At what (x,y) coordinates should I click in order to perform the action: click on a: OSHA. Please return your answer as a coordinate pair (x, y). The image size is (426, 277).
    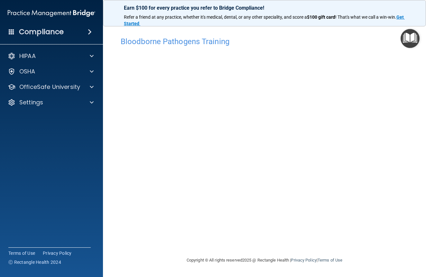
    Looking at the image, I should click on (50, 71).